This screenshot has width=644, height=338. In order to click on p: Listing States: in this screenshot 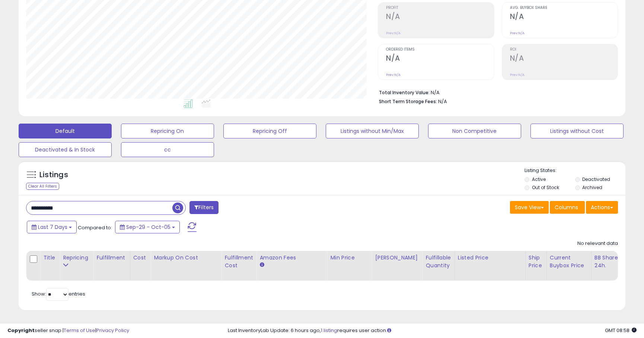, I will do `click(575, 171)`.